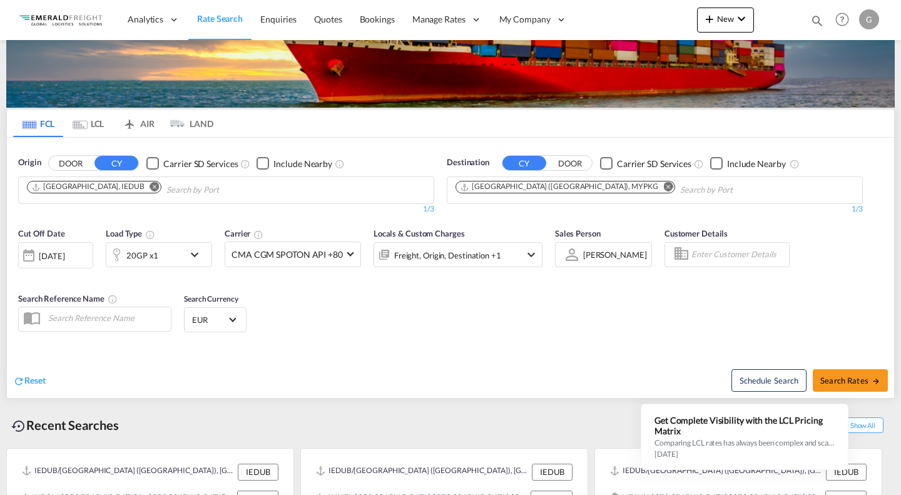  I want to click on div: 20GP x1icon-chevron-down, so click(159, 255).